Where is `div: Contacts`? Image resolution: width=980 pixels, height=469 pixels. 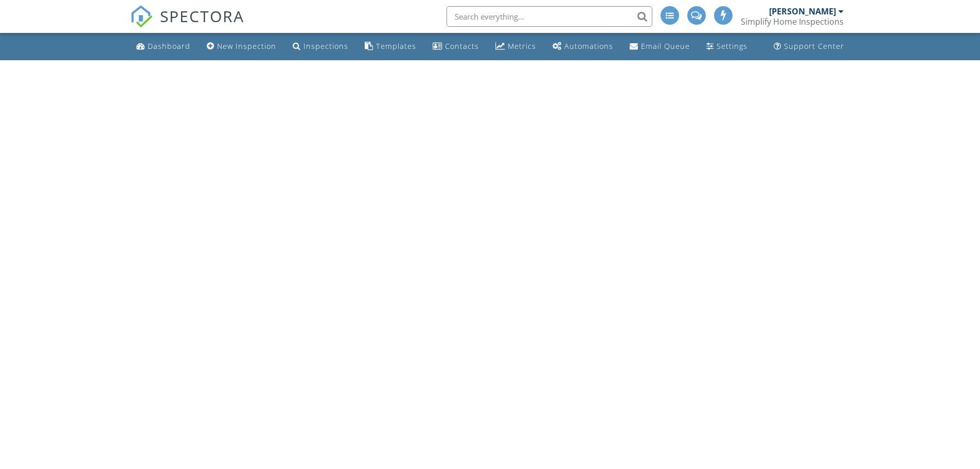
div: Contacts is located at coordinates (462, 46).